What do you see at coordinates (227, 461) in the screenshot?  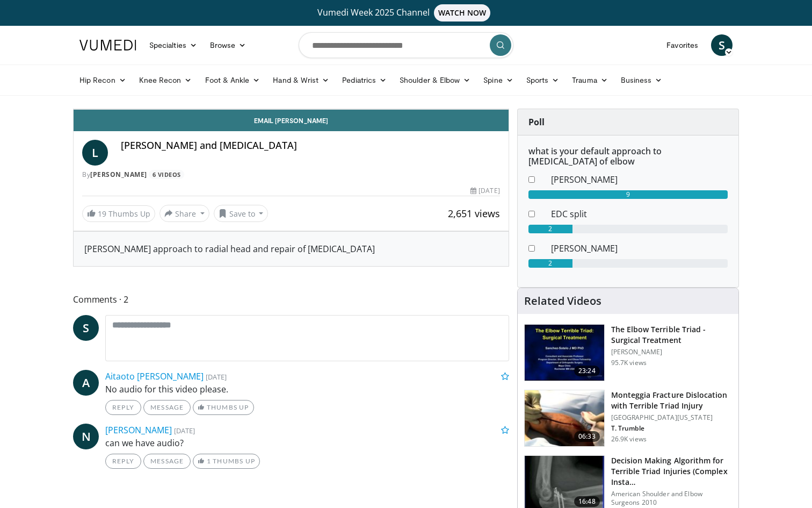 I see `a: 1 Thumbs Up` at bounding box center [227, 461].